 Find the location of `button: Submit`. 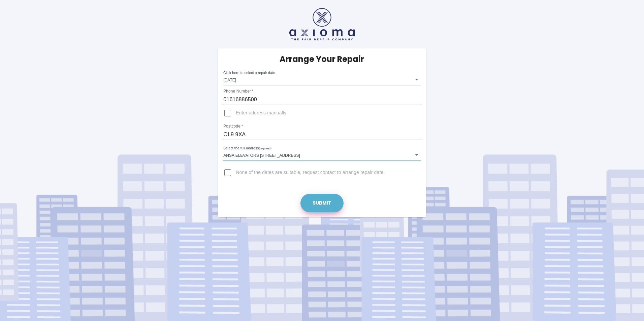

button: Submit is located at coordinates (322, 203).